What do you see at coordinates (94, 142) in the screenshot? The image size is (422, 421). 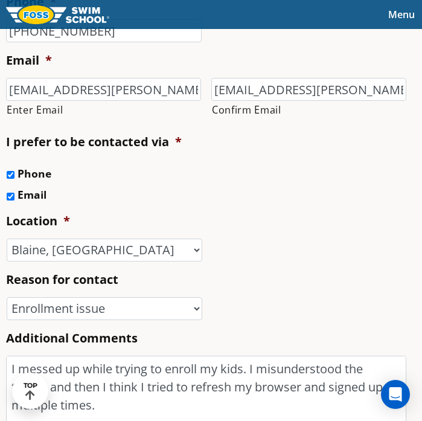 I see `label: I prefer to be contacted via` at bounding box center [94, 142].